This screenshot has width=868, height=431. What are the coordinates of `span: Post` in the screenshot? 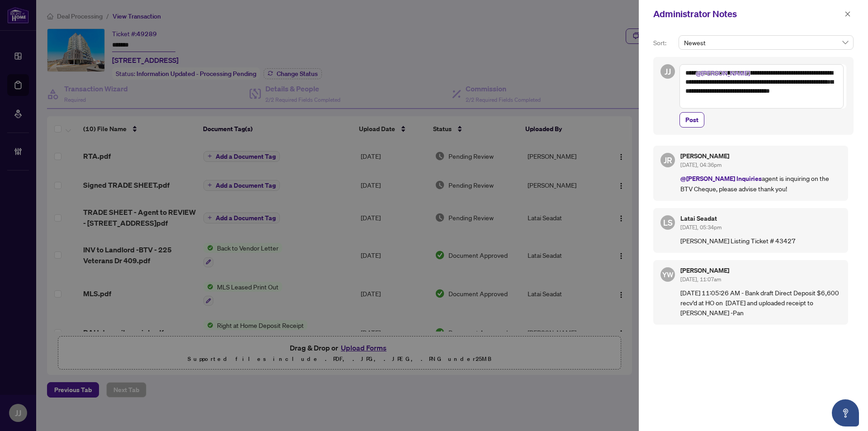 It's located at (692, 119).